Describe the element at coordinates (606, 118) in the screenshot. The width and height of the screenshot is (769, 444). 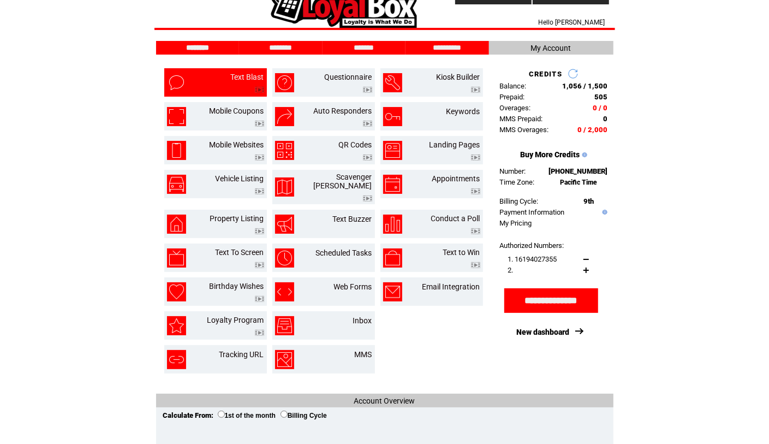
I see `span: 0` at that location.